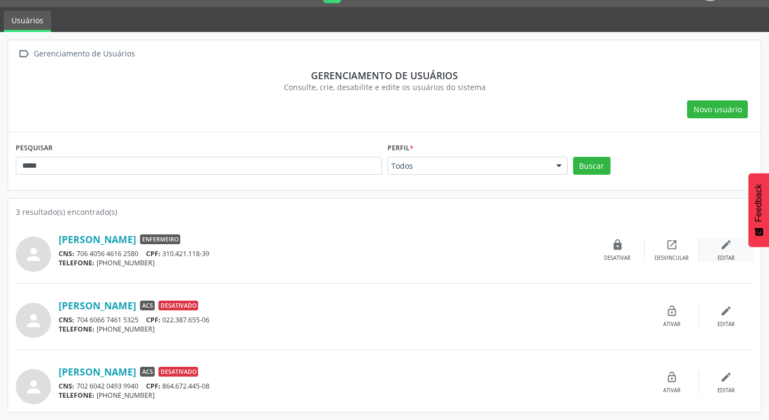 The width and height of the screenshot is (769, 420). What do you see at coordinates (672, 245) in the screenshot?
I see `i: open_in_new` at bounding box center [672, 245].